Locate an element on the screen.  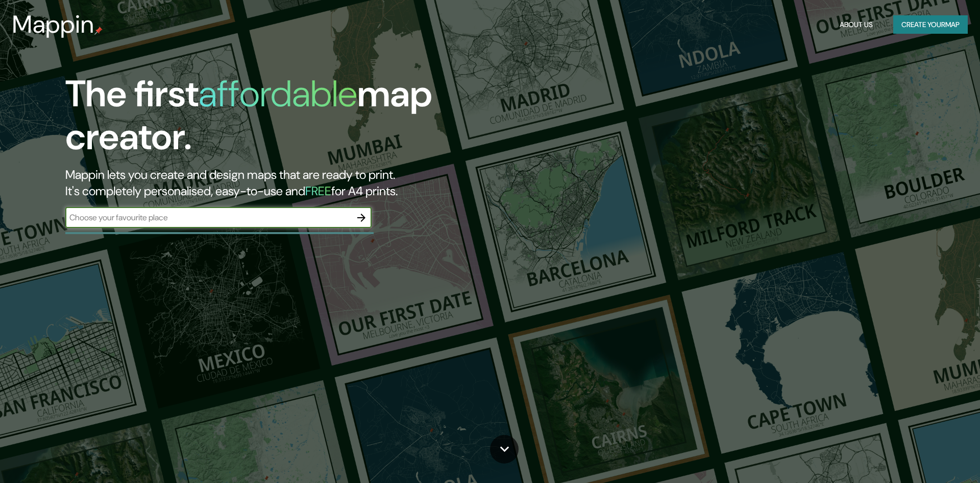
img: mappin-pin is located at coordinates (98, 30).